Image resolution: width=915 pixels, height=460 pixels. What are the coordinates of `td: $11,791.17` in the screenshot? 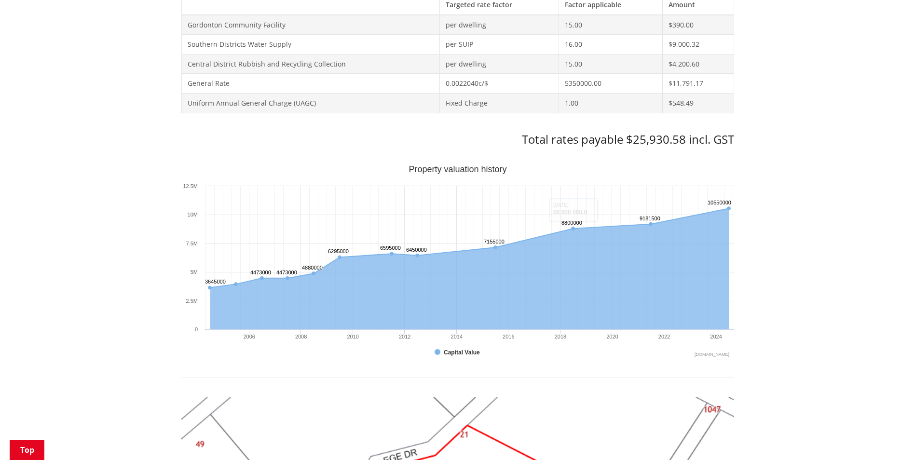 It's located at (698, 83).